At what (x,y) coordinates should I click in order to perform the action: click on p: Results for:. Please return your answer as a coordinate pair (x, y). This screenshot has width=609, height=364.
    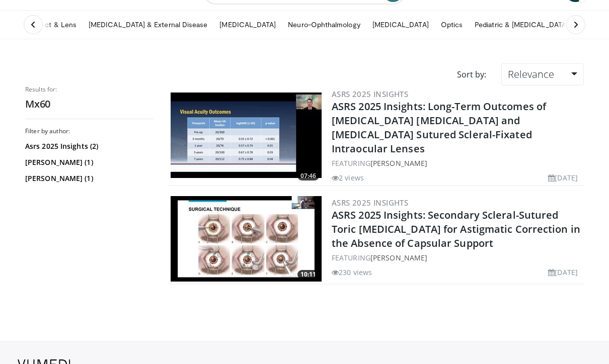
    Looking at the image, I should click on (89, 90).